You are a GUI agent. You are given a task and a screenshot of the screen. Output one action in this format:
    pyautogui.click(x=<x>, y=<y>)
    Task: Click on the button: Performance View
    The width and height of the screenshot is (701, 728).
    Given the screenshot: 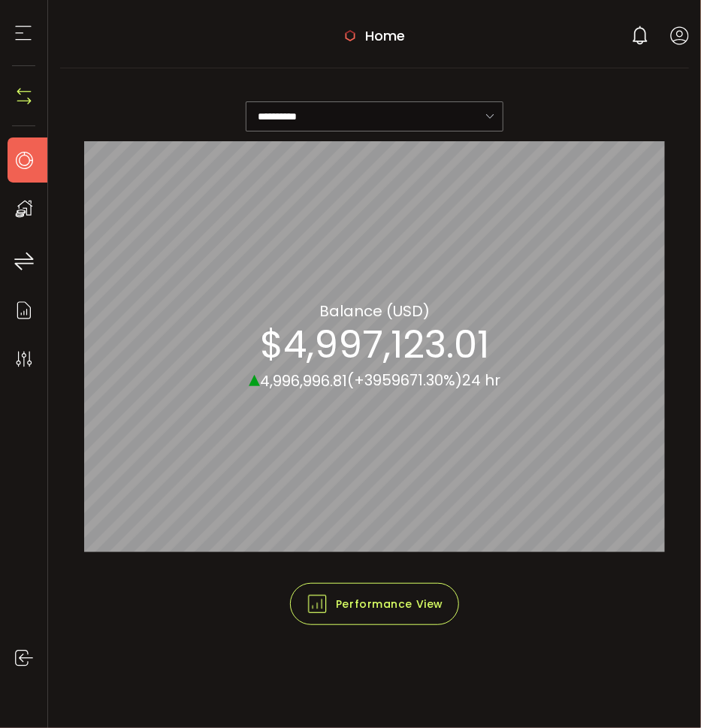 What is the action you would take?
    pyautogui.click(x=374, y=605)
    